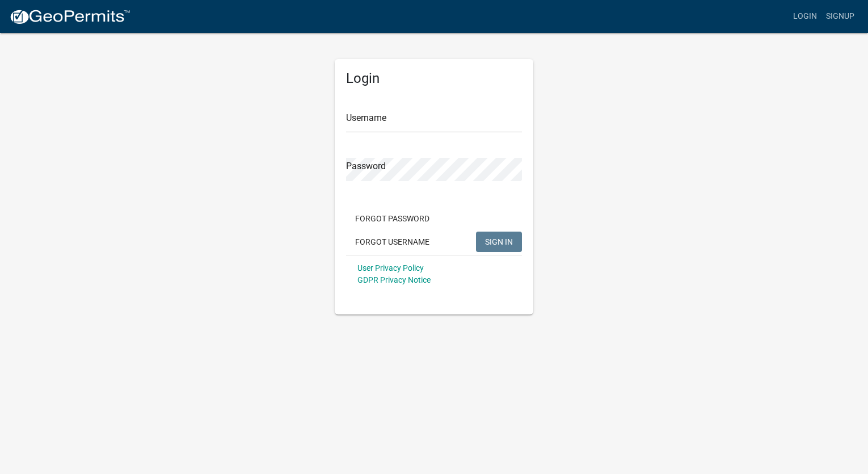 Image resolution: width=868 pixels, height=474 pixels. What do you see at coordinates (392, 242) in the screenshot?
I see `button: Forgot Username` at bounding box center [392, 242].